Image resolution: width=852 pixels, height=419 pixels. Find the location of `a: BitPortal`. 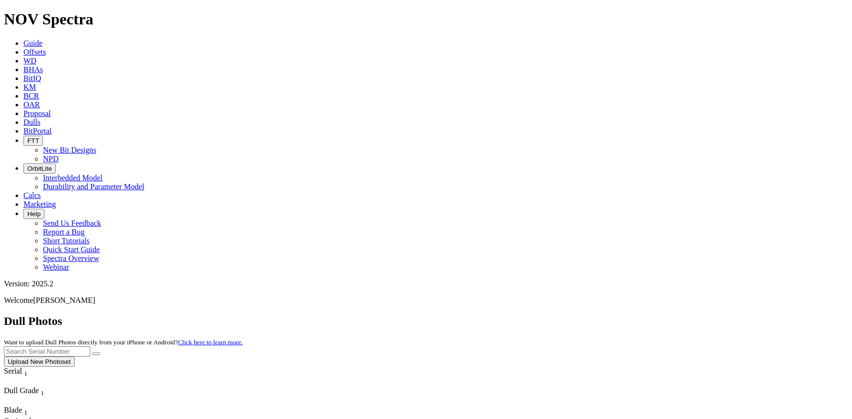

a: BitPortal is located at coordinates (38, 131).